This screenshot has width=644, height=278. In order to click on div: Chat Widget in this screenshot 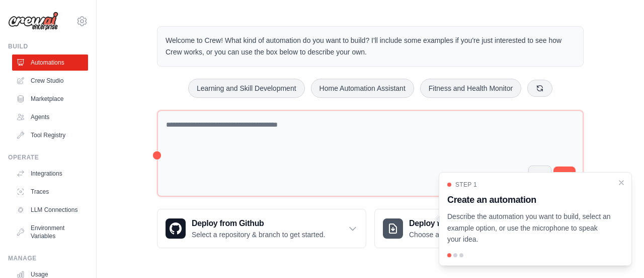, I will do `click(619, 254)`.